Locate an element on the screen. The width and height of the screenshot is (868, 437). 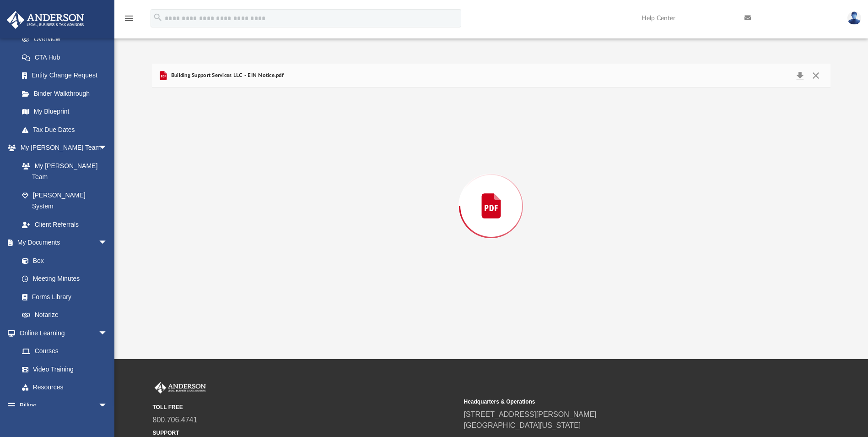
div: Preview is located at coordinates (491, 194).